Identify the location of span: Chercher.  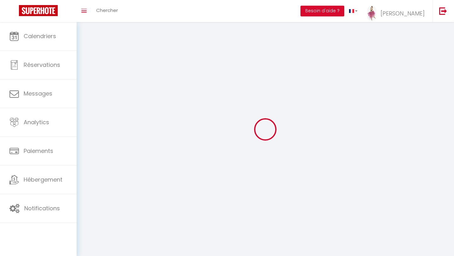
(107, 10).